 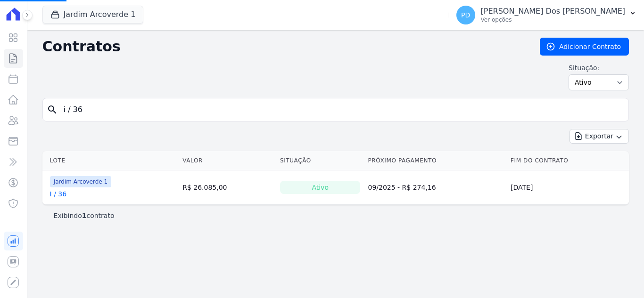 I want to click on a: I / 36, so click(x=59, y=194).